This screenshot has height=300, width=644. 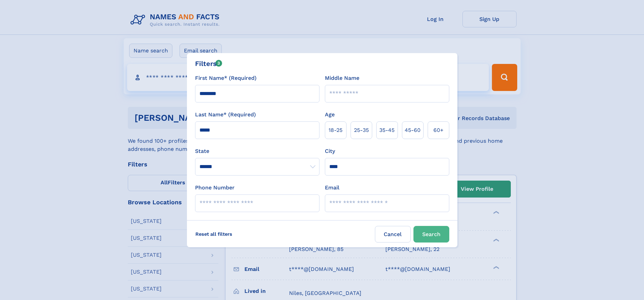 I want to click on button: Search, so click(x=431, y=234).